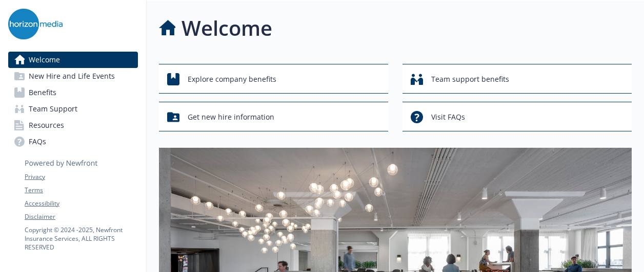  What do you see at coordinates (232, 79) in the screenshot?
I see `span: Explore company benefits` at bounding box center [232, 79].